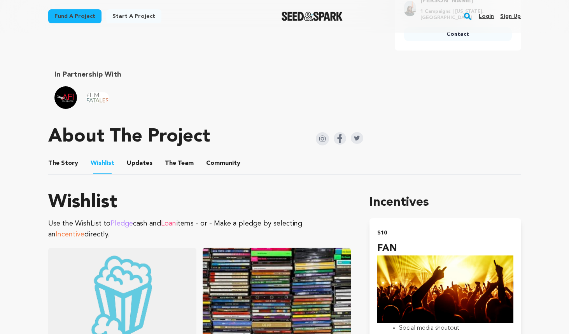 The height and width of the screenshot is (334, 569). Describe the element at coordinates (340, 138) in the screenshot. I see `img: Seed&Spark Facebook Icon` at that location.